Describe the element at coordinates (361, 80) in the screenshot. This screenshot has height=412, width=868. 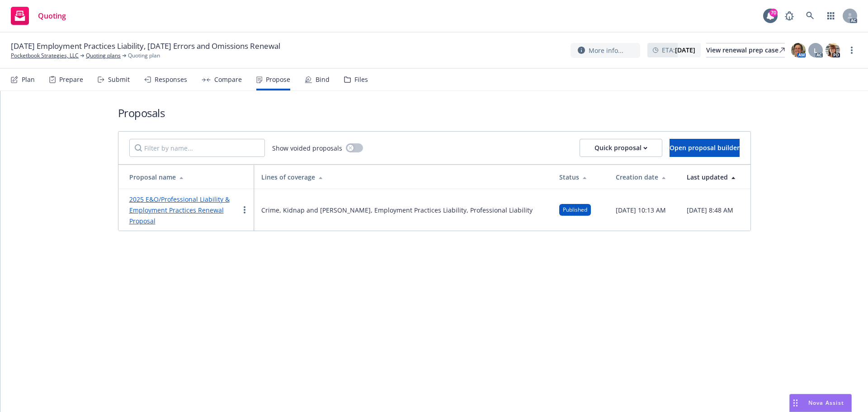
I see `div: Files` at that location.